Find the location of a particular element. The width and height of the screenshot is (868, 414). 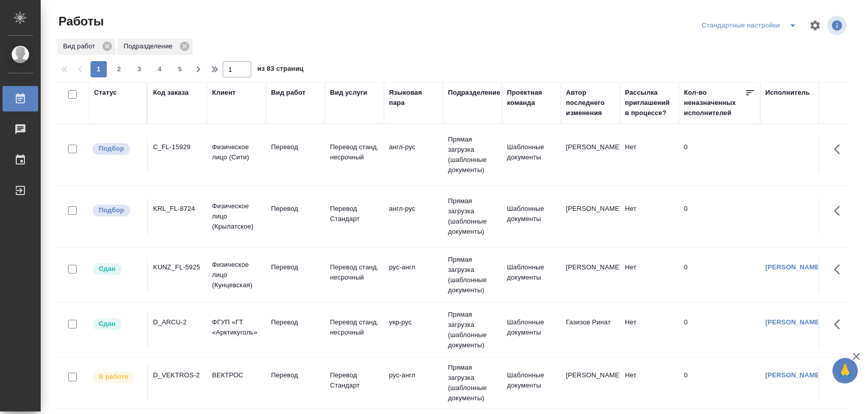

div: Клиент is located at coordinates (224, 93).